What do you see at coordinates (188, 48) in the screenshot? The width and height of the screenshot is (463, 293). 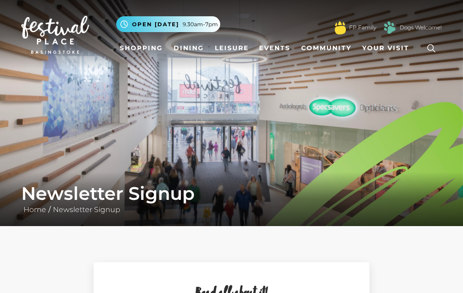 I see `a: Dining` at bounding box center [188, 48].